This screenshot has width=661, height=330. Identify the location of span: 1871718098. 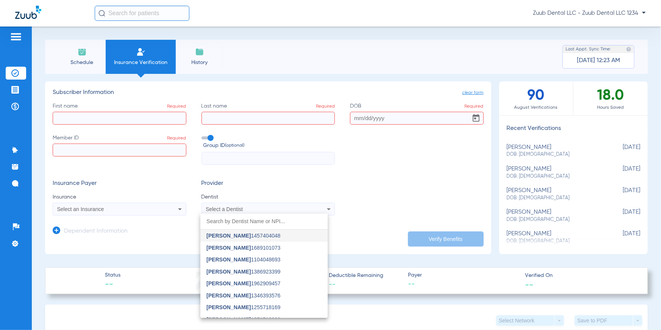
(243, 319).